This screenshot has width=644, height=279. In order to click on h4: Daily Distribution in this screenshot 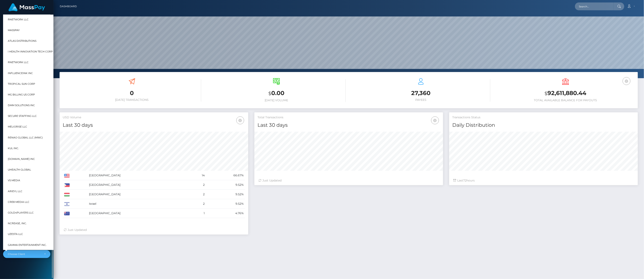, I will do `click(544, 125)`.